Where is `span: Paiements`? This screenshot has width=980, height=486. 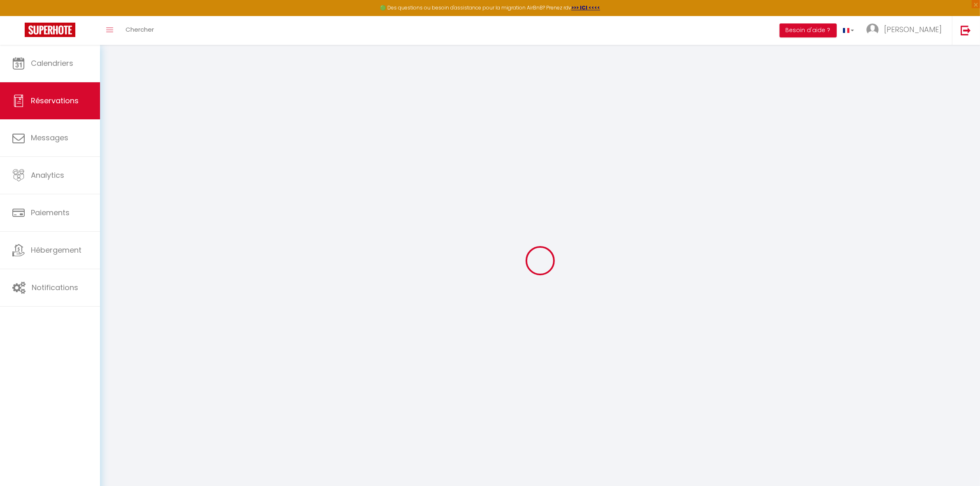
span: Paiements is located at coordinates (50, 212).